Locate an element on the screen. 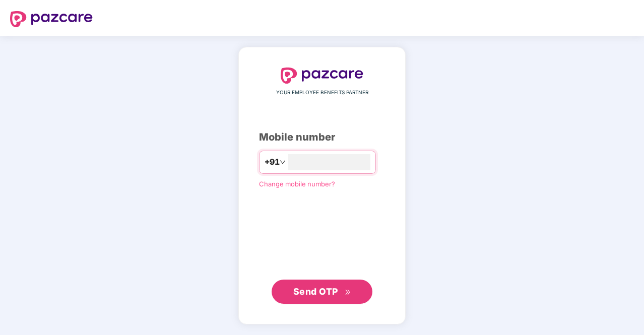 The height and width of the screenshot is (335, 644). span: +91 is located at coordinates (272, 162).